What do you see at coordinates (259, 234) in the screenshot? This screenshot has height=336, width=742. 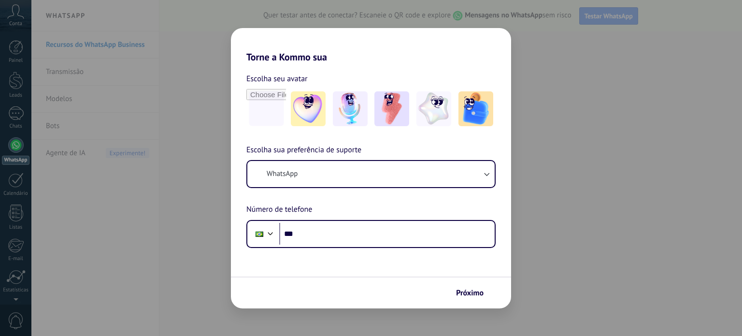 I see `div: Brazil: + 55` at bounding box center [259, 234].